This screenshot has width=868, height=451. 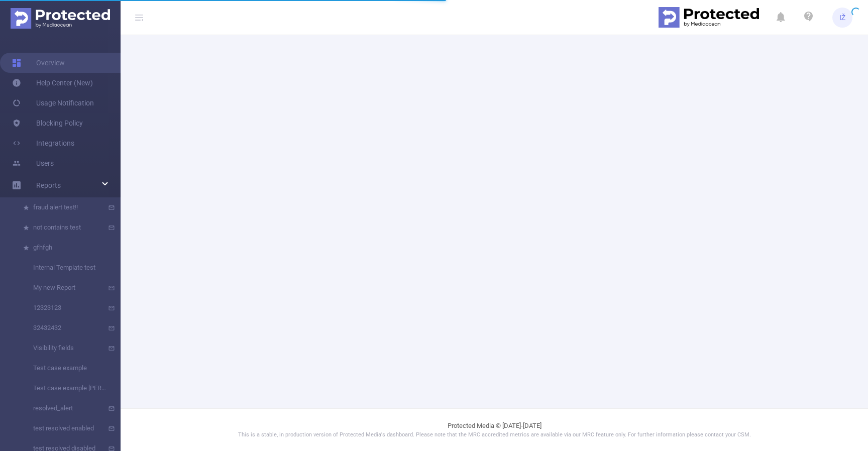 I want to click on a: Reports, so click(x=48, y=186).